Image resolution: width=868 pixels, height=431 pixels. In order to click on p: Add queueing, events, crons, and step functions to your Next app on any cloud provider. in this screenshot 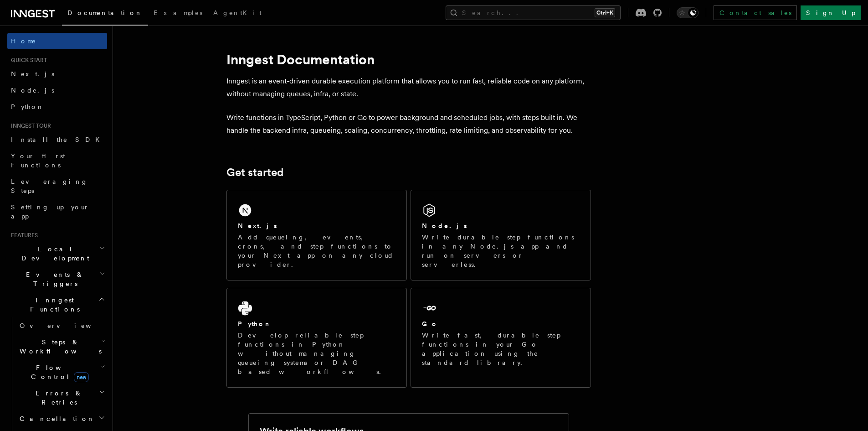, I will do `click(317, 251)`.